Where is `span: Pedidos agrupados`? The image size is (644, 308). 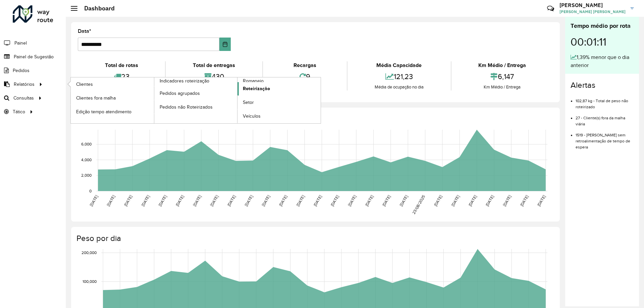 span: Pedidos agrupados is located at coordinates (180, 93).